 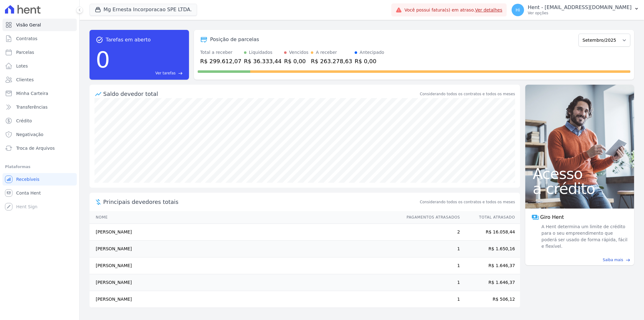 I want to click on span: task_alt, so click(x=100, y=40).